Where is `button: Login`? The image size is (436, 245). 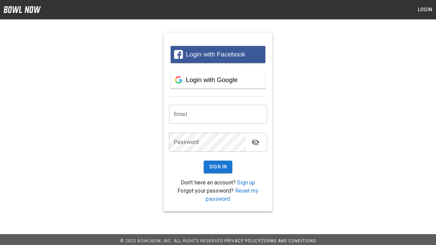 button: Login is located at coordinates (425, 10).